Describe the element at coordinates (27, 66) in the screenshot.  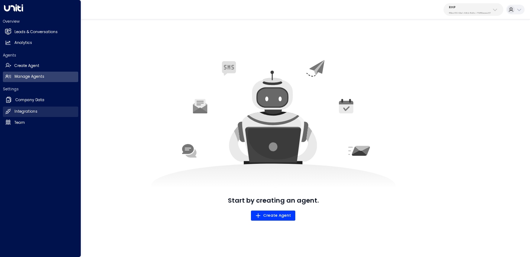
I see `h2: Create Agent` at that location.